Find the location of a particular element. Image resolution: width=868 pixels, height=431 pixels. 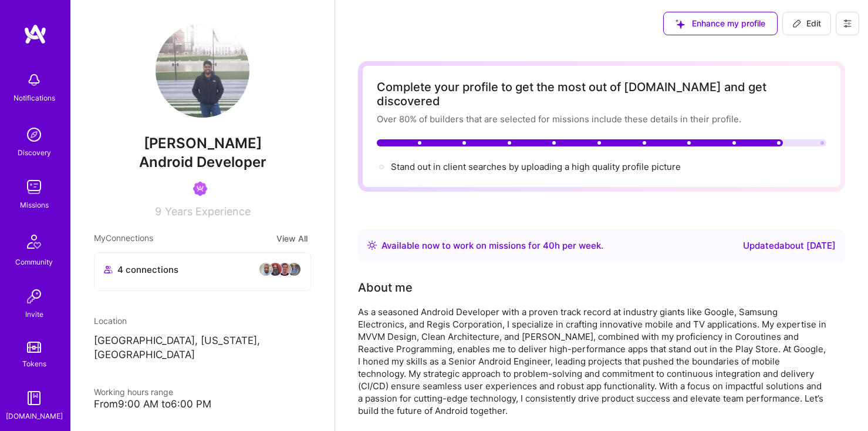

img: Been on Mission is located at coordinates (200, 188).